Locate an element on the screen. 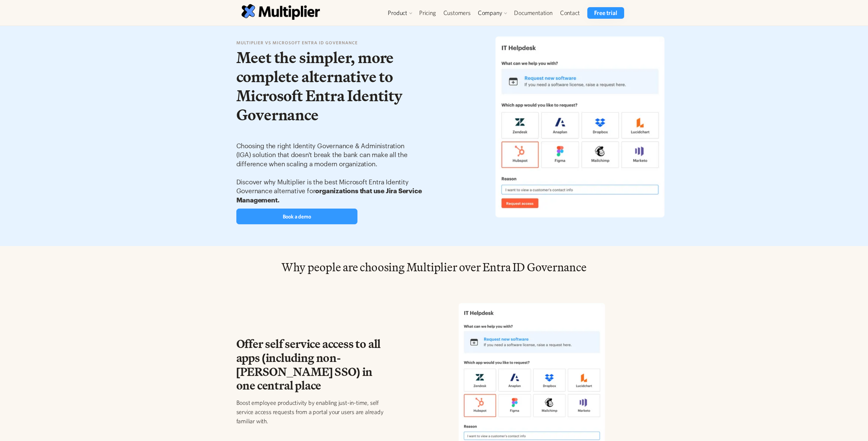 The width and height of the screenshot is (868, 441). h1: Meet the simpler, more complete alternative to Microsoft Entra Identity Governance is located at coordinates (331, 87).